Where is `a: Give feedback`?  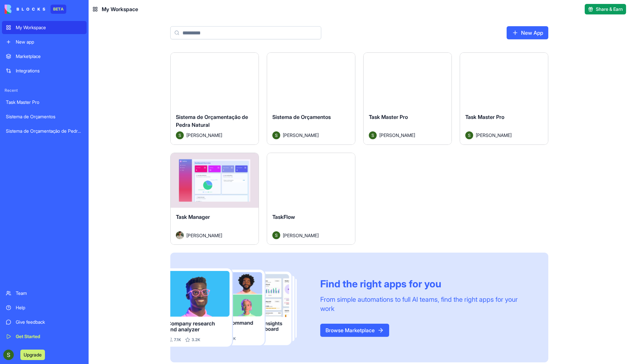
a: Give feedback is located at coordinates (44, 322).